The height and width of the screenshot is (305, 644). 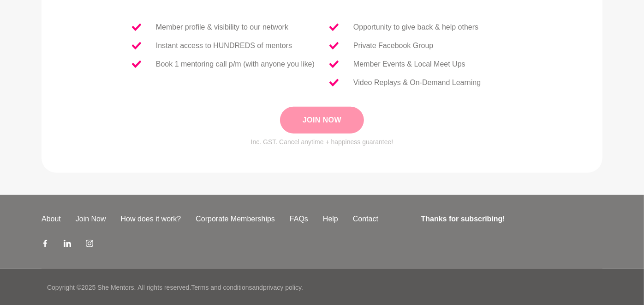 I want to click on p: All rights reserved. and ., so click(x=220, y=287).